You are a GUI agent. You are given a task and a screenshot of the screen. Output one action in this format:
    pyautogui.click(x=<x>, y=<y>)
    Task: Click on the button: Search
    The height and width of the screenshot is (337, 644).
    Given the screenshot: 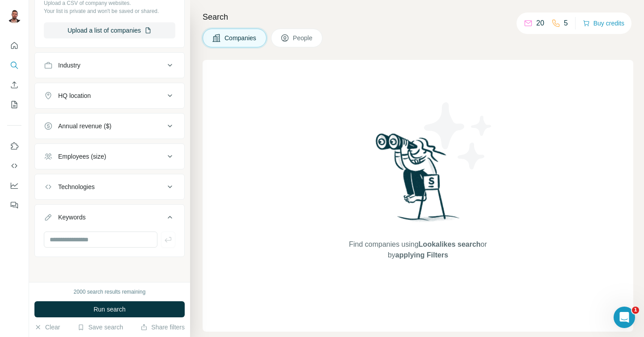 What is the action you would take?
    pyautogui.click(x=14, y=65)
    